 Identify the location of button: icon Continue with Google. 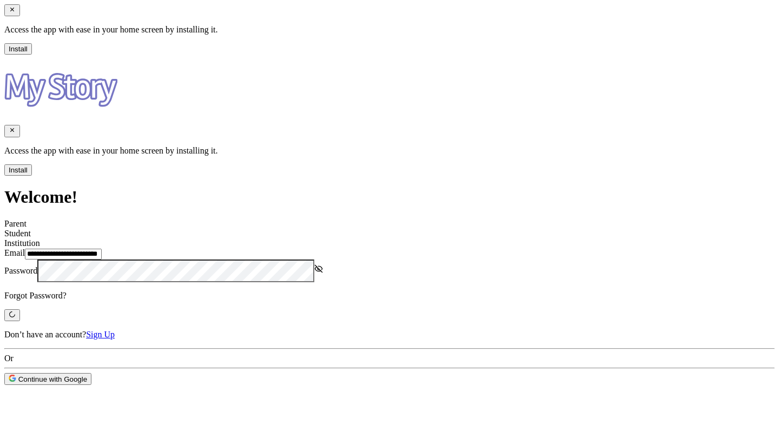
(48, 379).